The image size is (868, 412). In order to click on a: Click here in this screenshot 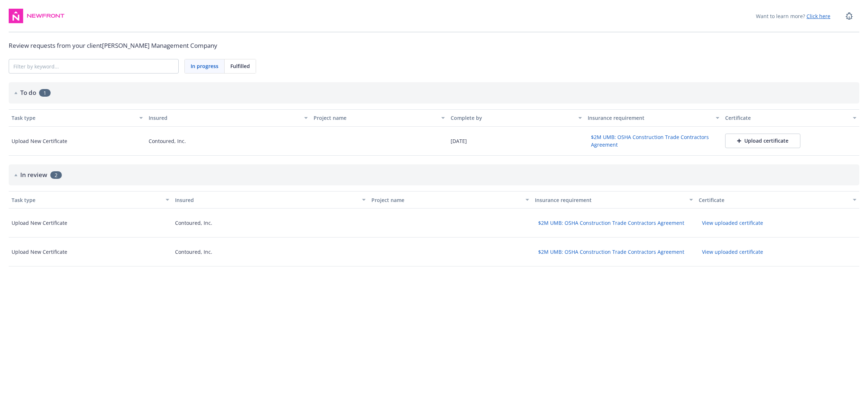, I will do `click(818, 16)`.